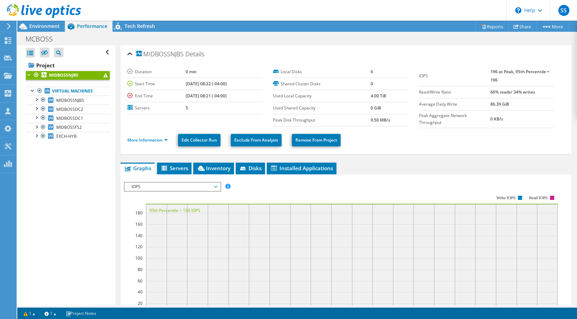 The image size is (577, 319). What do you see at coordinates (140, 26) in the screenshot?
I see `span: Tech Refresh` at bounding box center [140, 26].